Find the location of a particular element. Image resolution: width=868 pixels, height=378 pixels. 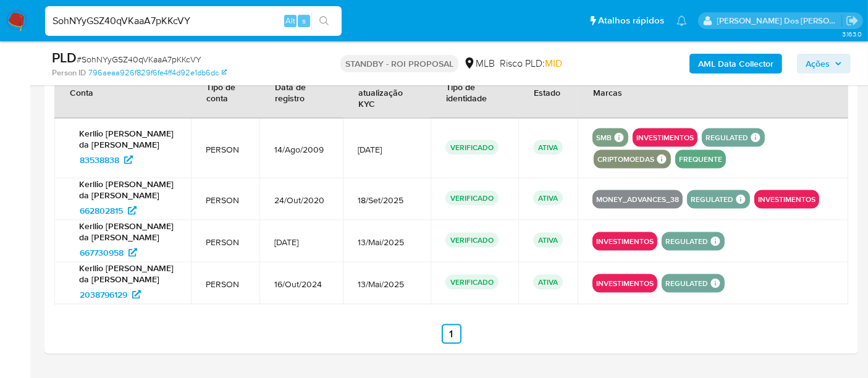

a: Notificações is located at coordinates (681, 20).